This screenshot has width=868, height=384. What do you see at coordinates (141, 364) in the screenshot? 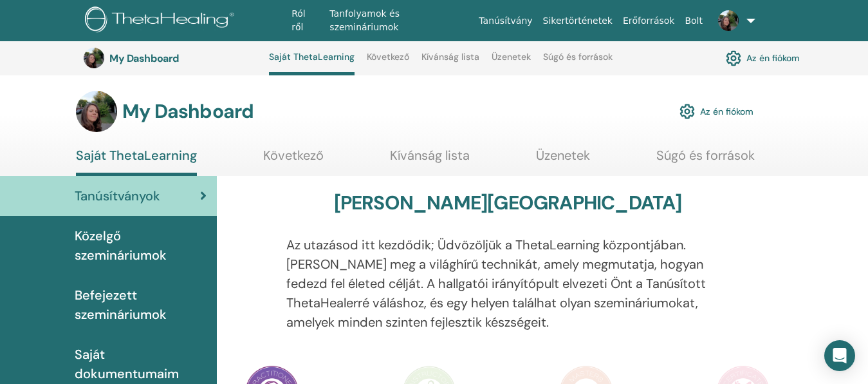
I see `span: Saját dokumentumaim` at bounding box center [141, 364].